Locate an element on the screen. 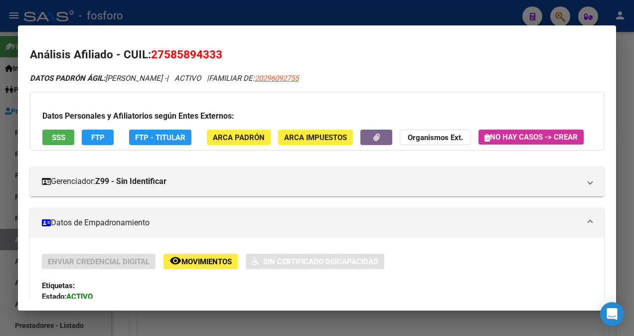 This screenshot has height=336, width=634. button: FTP is located at coordinates (98, 137).